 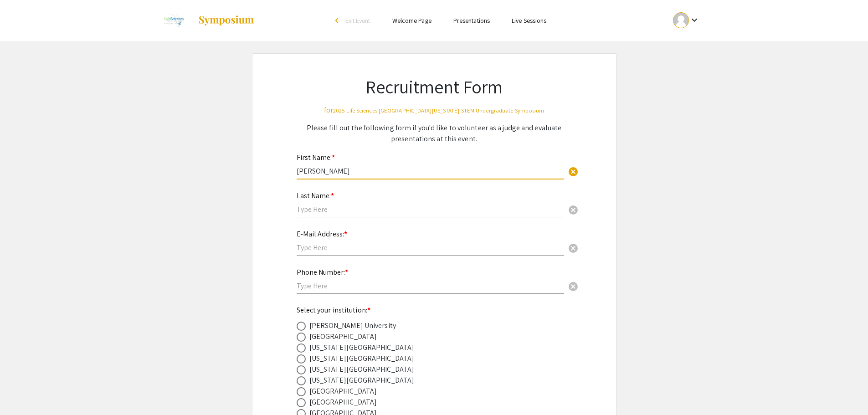 What do you see at coordinates (434, 134) in the screenshot?
I see `p: Please fill out the following form if you'd like to volunteer as a judge and evaluate presentatio...` at bounding box center [434, 134].